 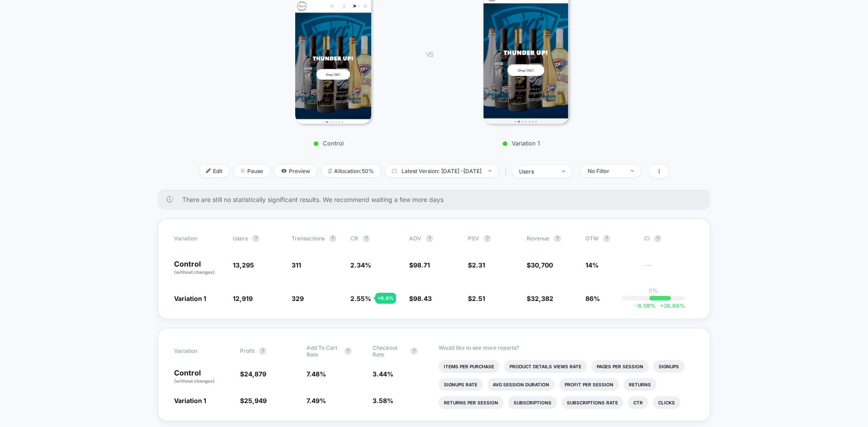 What do you see at coordinates (383, 400) in the screenshot?
I see `span: 3.58 %` at bounding box center [383, 400].